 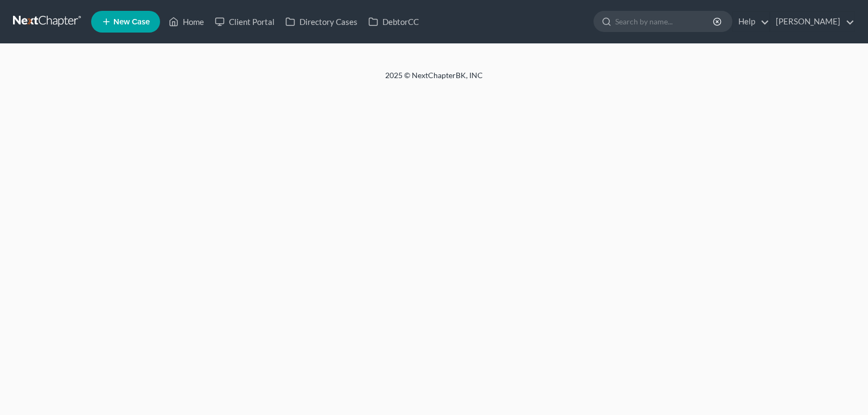 I want to click on a: DebtorCC, so click(x=393, y=22).